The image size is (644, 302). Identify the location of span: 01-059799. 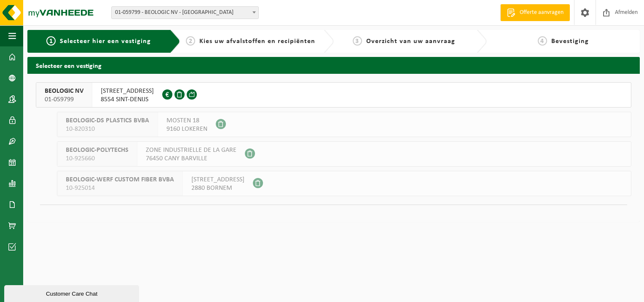
(64, 99).